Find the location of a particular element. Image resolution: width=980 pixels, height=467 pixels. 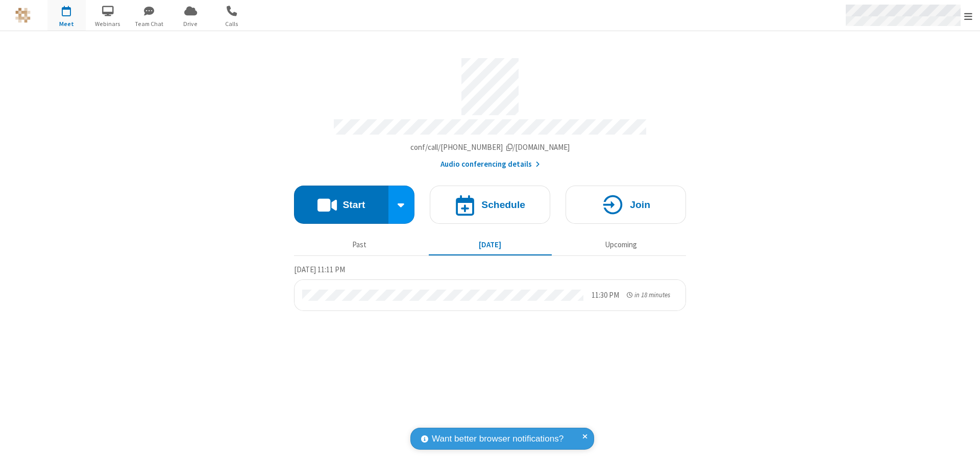

span: Calls is located at coordinates (231, 24).